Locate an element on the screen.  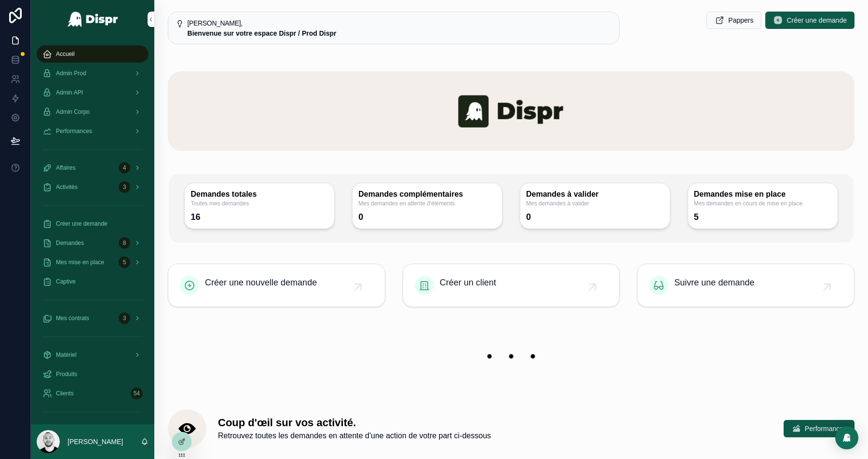
div: scrollable content is located at coordinates (93, 231).